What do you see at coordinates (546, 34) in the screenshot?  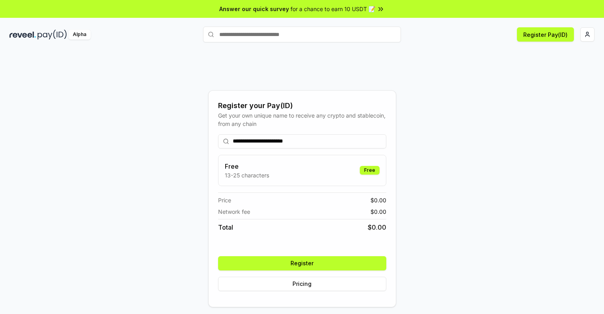 I see `button: Register Pay(ID)` at bounding box center [546, 34].